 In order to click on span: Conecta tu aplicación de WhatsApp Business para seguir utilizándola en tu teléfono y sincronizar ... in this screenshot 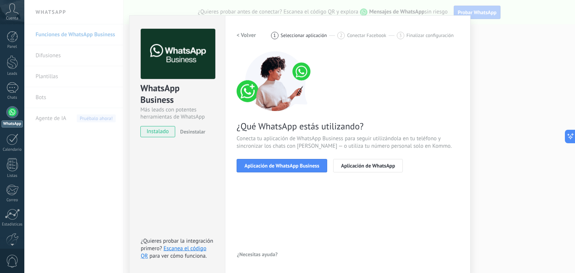, I will do `click(347, 143)`.